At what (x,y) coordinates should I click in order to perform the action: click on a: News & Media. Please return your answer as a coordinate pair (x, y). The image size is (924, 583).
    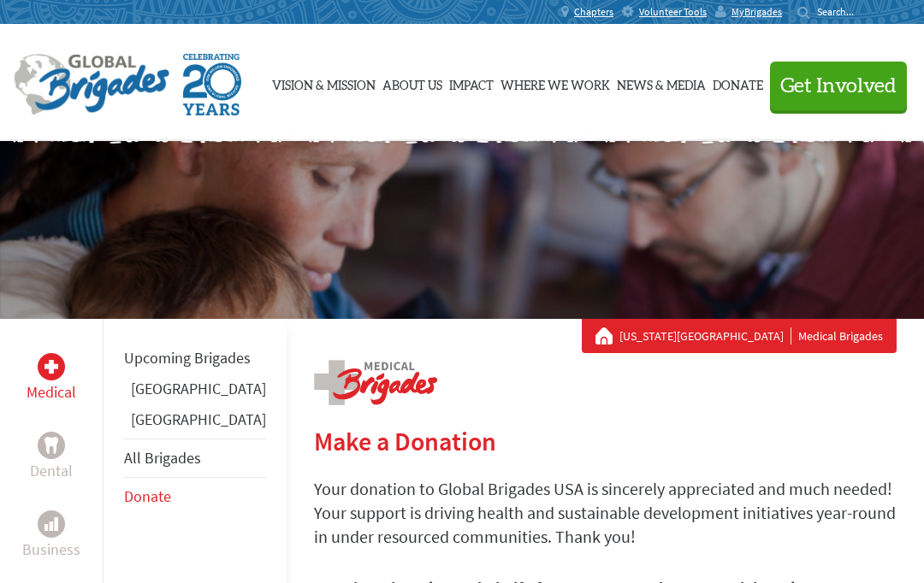
    Looking at the image, I should click on (661, 83).